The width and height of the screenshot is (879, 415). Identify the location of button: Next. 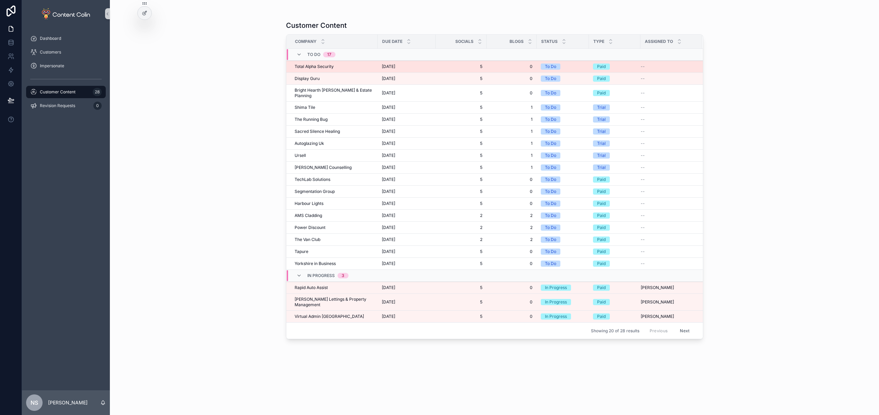
(685, 331).